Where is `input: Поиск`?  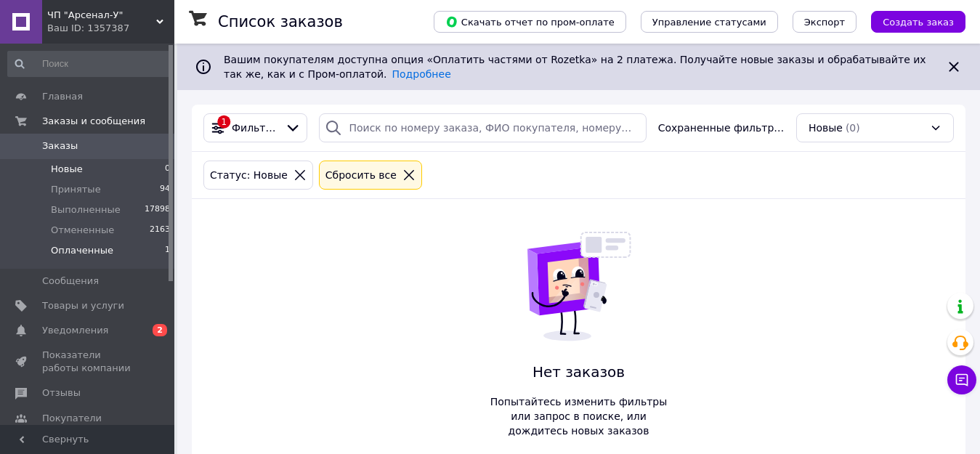
input: Поиск is located at coordinates (89, 64).